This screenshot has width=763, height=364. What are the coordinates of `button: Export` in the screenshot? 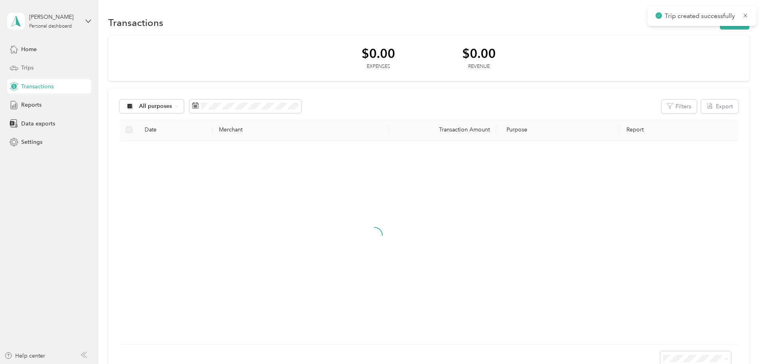 It's located at (720, 106).